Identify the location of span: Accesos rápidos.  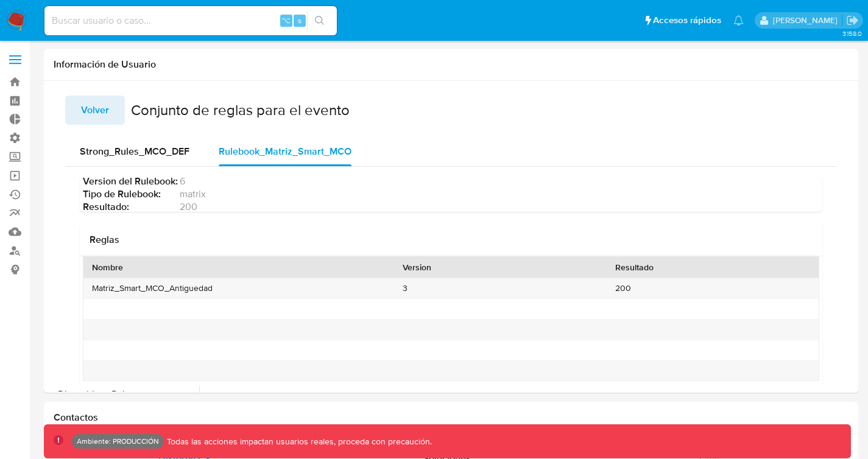
(687, 20).